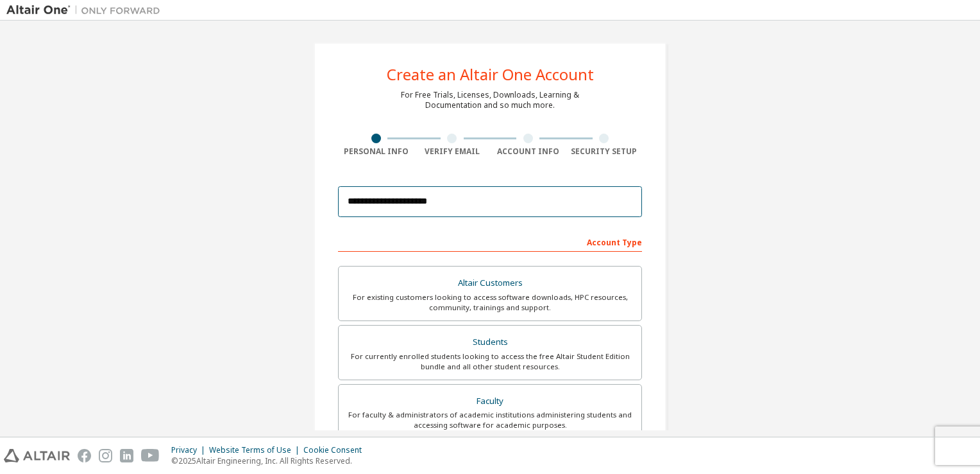 This screenshot has height=474, width=980. Describe the element at coordinates (336, 450) in the screenshot. I see `div: Cookie Consent` at that location.